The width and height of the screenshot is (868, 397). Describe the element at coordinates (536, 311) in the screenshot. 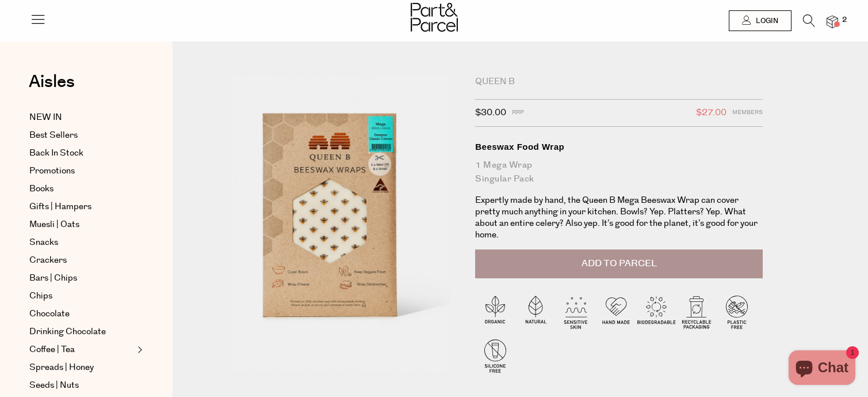

I see `img: P_P-ICONS-Live_Bec_V11_Natural.svg` at that location.